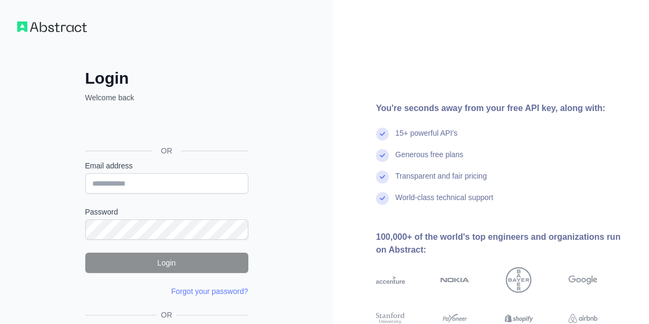 The width and height of the screenshot is (649, 324). I want to click on div: You're seconds away from your free API key, along with:, so click(504, 108).